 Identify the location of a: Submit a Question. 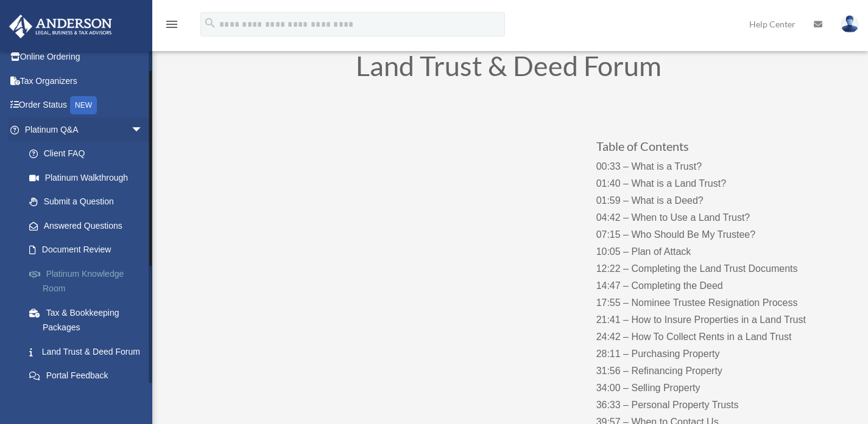
(89, 202).